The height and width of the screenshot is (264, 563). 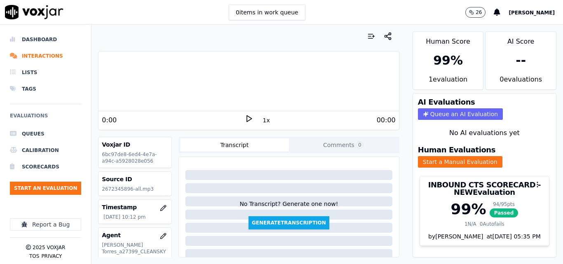 I want to click on h3: Voxjar ID, so click(x=135, y=145).